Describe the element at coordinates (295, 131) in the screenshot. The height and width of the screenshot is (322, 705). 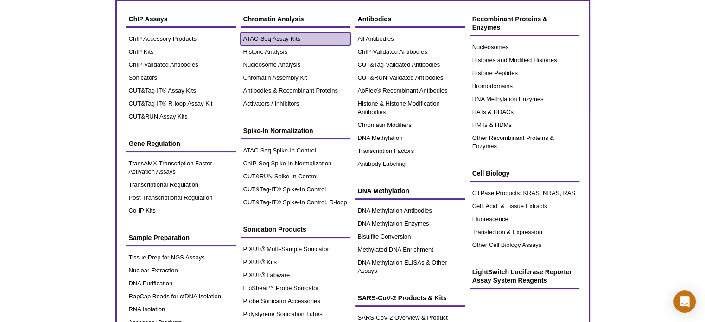
I see `a: Spike-In Normalization` at that location.